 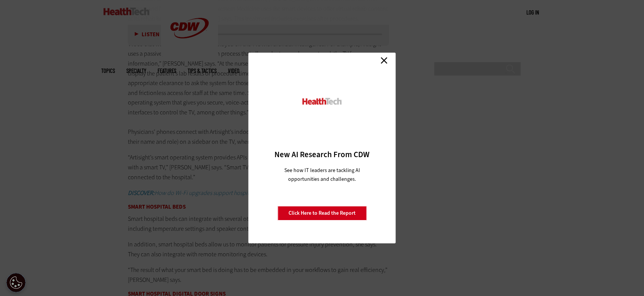 What do you see at coordinates (322, 175) in the screenshot?
I see `p: See how IT leaders are tackling AI opportunities and challenges.` at bounding box center [322, 175].